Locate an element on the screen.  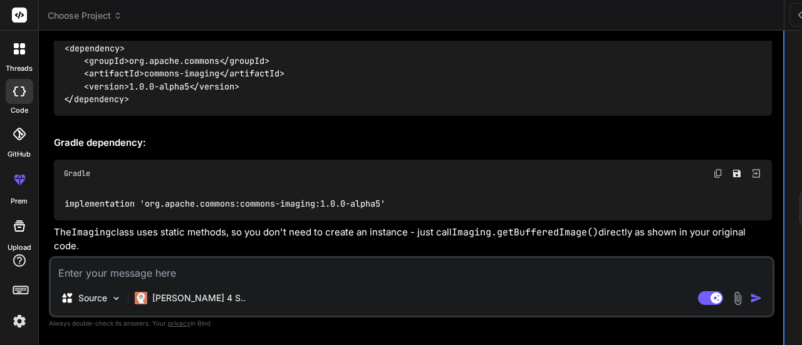
code: Imaging is located at coordinates (91, 232).